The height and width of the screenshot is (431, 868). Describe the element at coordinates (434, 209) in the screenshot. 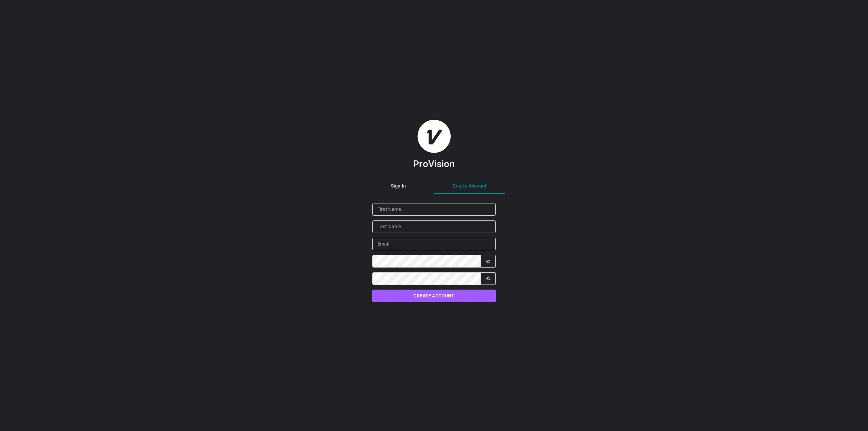

I see `input: First Name` at that location.